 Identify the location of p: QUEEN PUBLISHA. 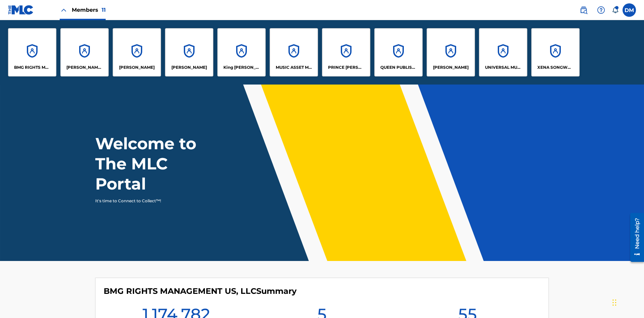
(399, 68).